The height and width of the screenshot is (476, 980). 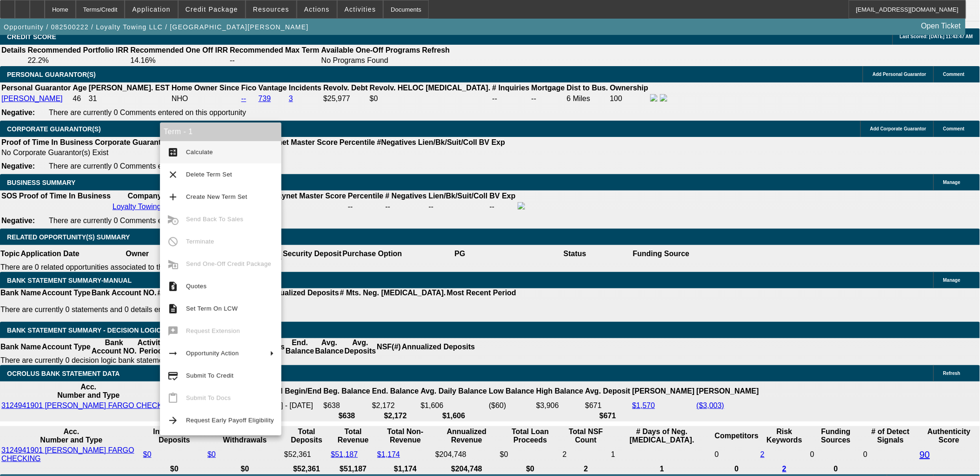 I want to click on img: linkedin-icon.png, so click(x=664, y=98).